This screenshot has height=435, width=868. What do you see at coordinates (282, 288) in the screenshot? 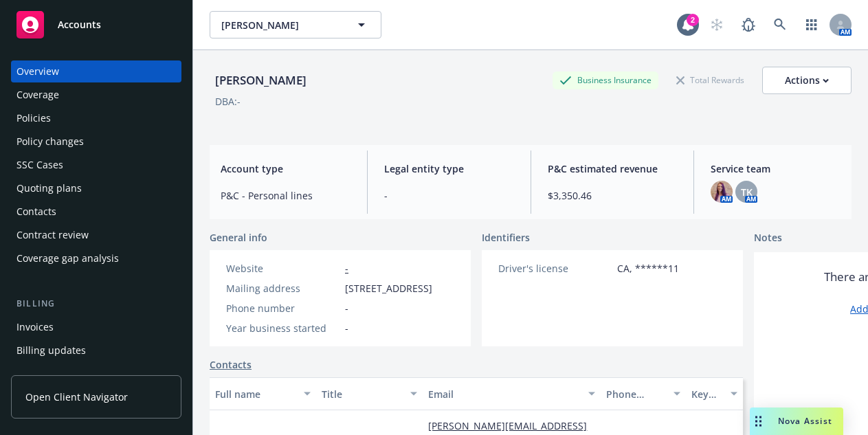
I see `div: Mailing address` at bounding box center [282, 288].